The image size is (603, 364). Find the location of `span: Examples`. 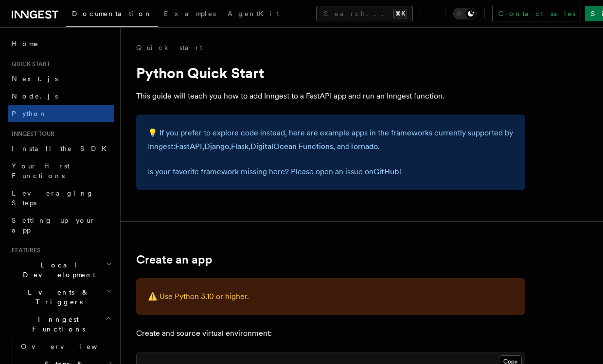

span: Examples is located at coordinates (190, 13).